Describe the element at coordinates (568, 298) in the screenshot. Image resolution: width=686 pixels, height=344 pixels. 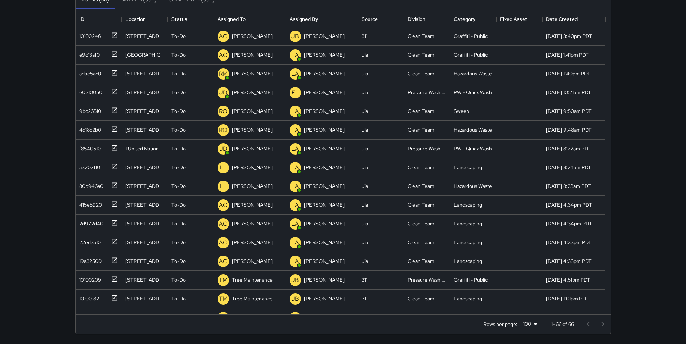
I see `div: 4/25/2025, 1:01pm PDT` at that location.